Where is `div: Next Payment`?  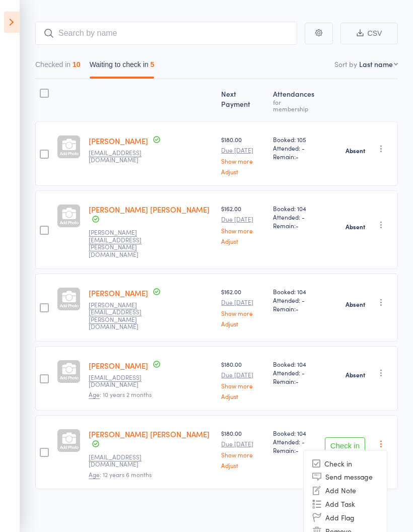
div: Next Payment is located at coordinates (243, 100).